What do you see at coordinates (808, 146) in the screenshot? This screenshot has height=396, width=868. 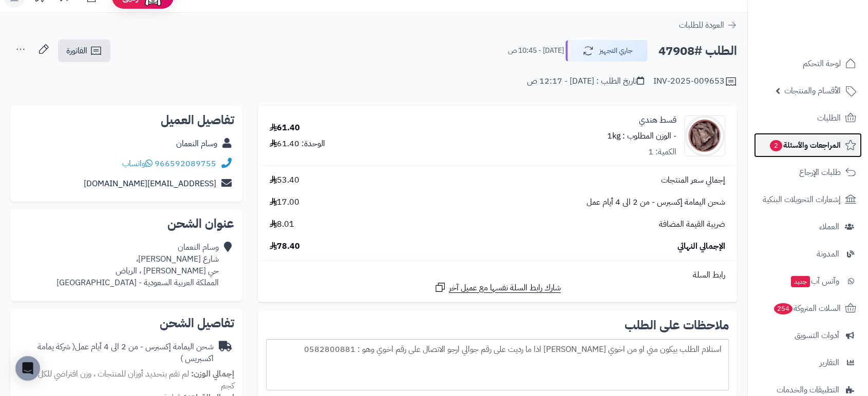 I see `a: المراجعات والأسئلة2` at bounding box center [808, 146].